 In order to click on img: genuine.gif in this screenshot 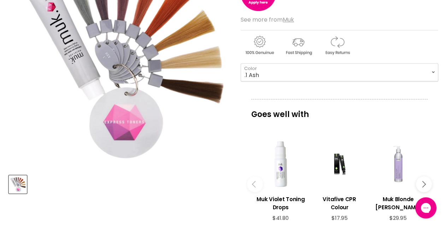, I will do `click(259, 45)`.